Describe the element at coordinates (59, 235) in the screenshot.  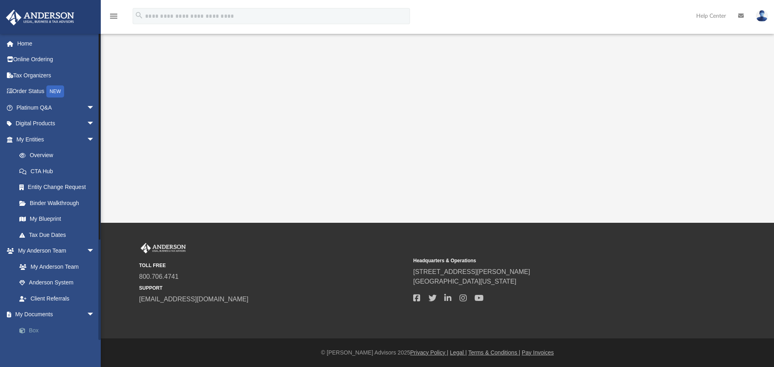
I see `a: Tax Due Dates` at that location.